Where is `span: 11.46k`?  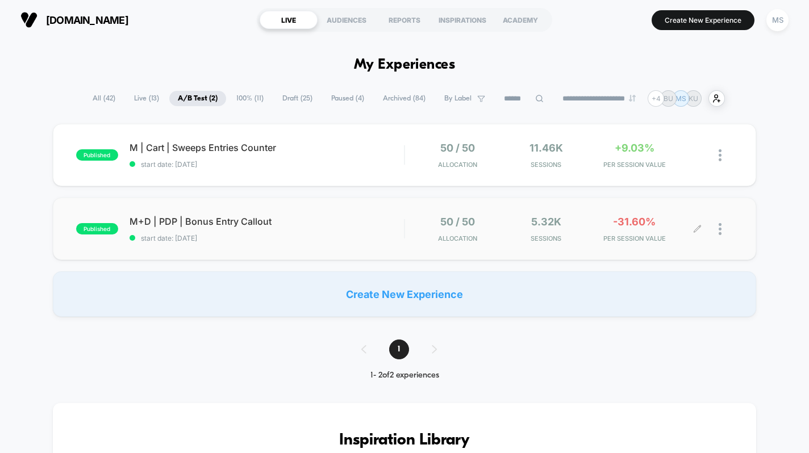
span: 11.46k is located at coordinates (546, 148).